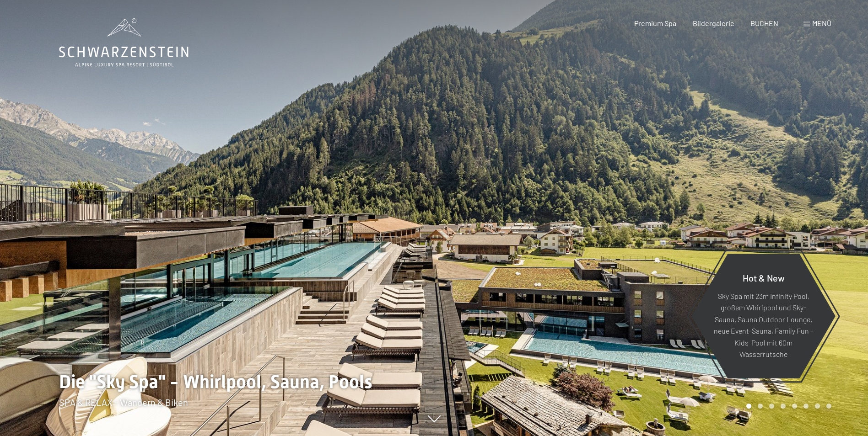 This screenshot has width=868, height=436. What do you see at coordinates (656, 23) in the screenshot?
I see `span: Premium Spa` at bounding box center [656, 23].